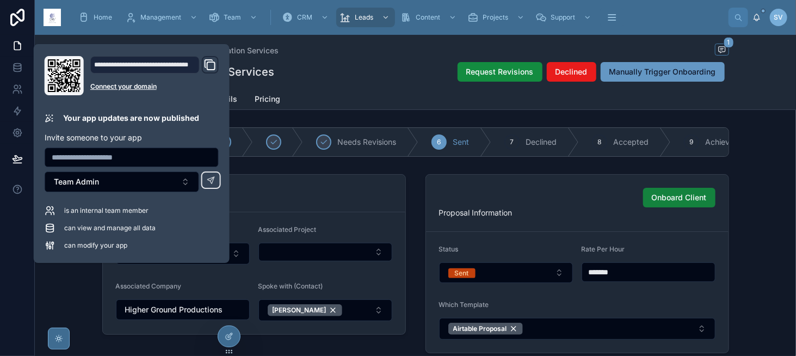  I want to click on span: Associated Company, so click(149, 286).